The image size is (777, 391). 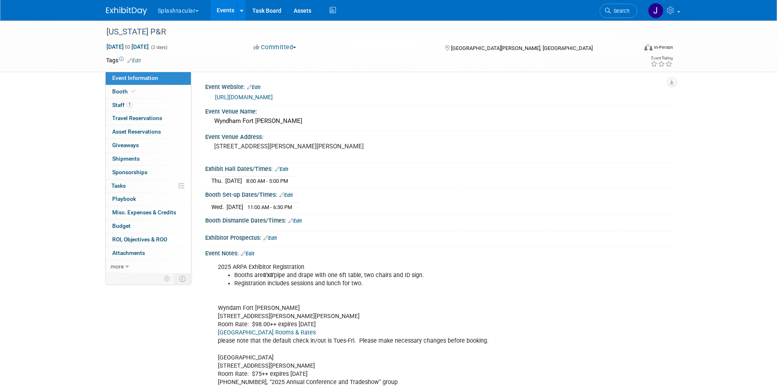 I want to click on div: Booth Set-up Dates/Times:, so click(x=438, y=194).